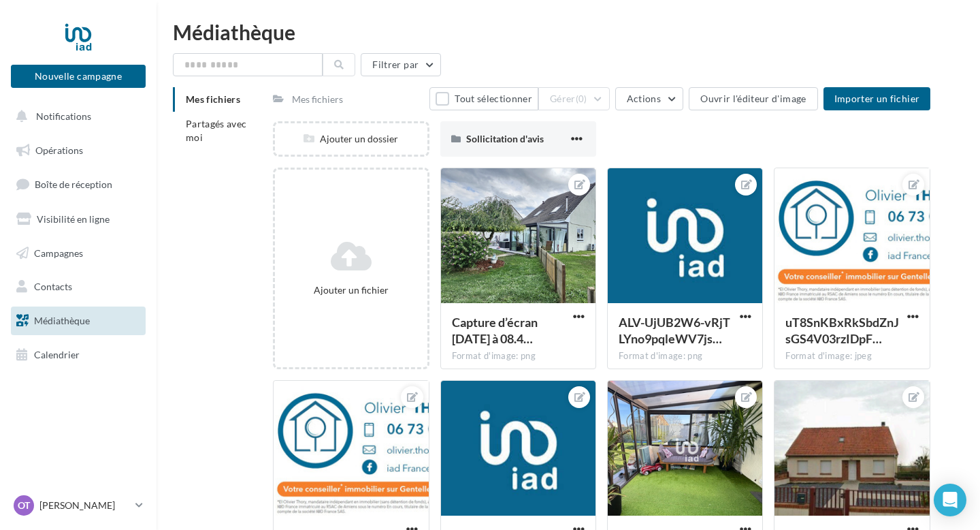 The height and width of the screenshot is (530, 980). Describe the element at coordinates (852, 356) in the screenshot. I see `div: Format d'image: jpeg` at that location.